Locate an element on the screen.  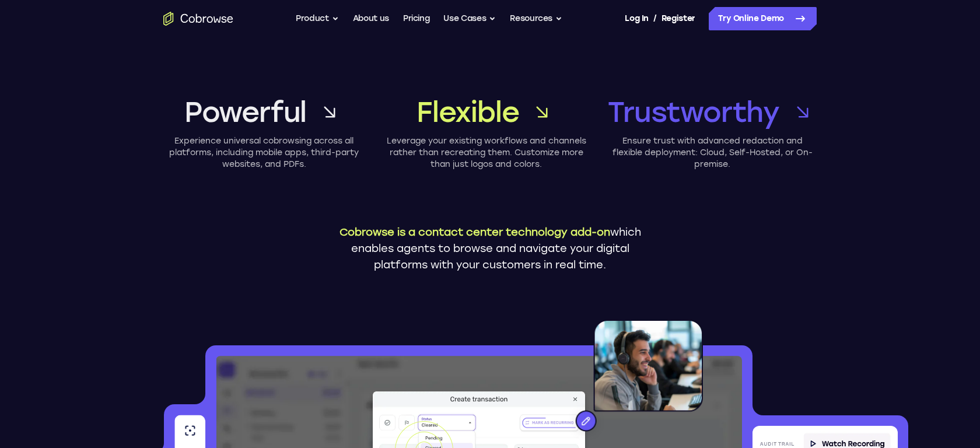
a: Log In is located at coordinates (636, 18).